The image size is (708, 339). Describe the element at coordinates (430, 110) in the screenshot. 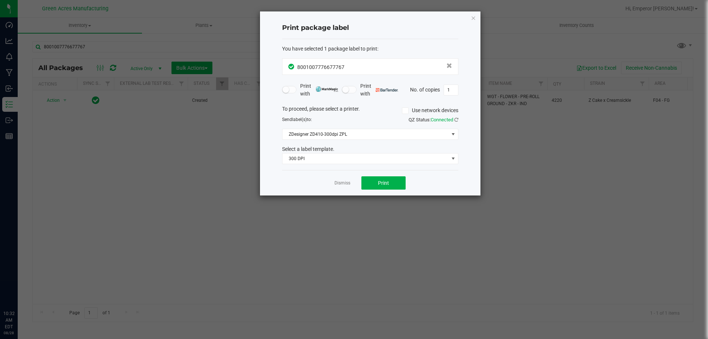

I see `label: Use network devices` at that location.